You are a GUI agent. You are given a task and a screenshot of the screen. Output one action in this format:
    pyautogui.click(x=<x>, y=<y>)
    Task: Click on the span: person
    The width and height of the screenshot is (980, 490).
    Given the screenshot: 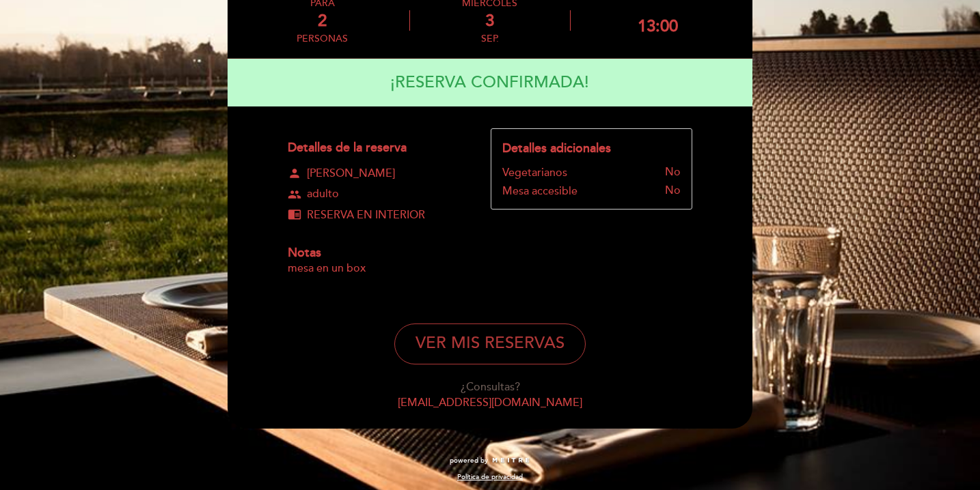 What is the action you would take?
    pyautogui.click(x=295, y=174)
    